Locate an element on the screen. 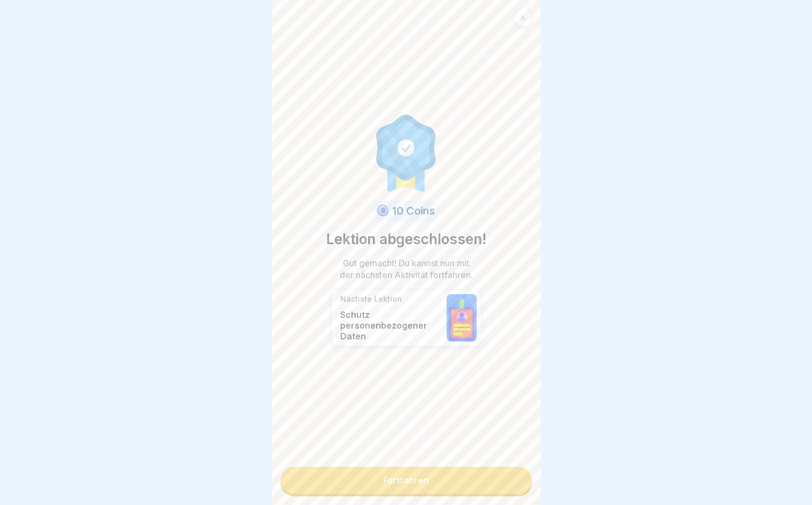 This screenshot has width=812, height=505. p: Schutz personenbezogener Daten is located at coordinates (391, 325).